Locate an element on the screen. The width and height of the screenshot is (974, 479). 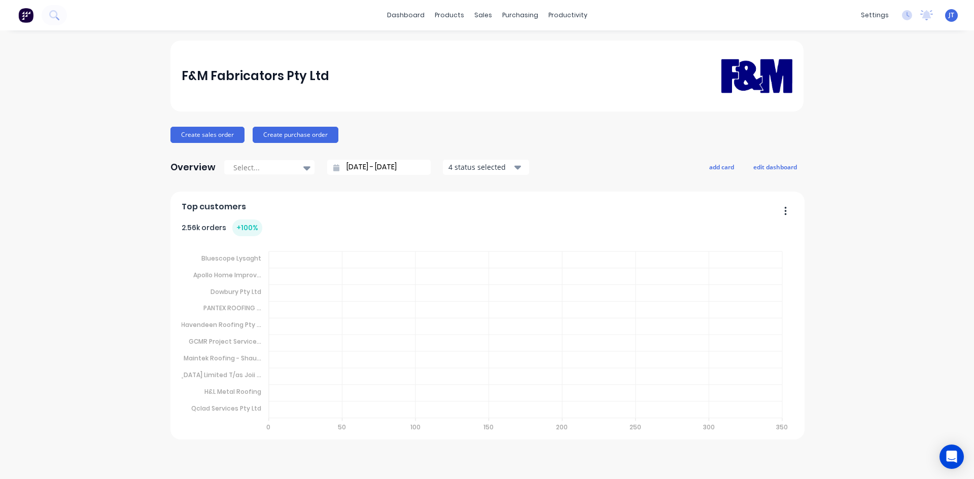
img: Factory is located at coordinates (26, 15).